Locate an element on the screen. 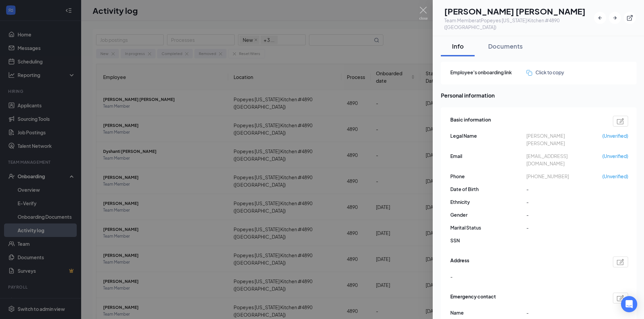  svg: ArrowLeftNew is located at coordinates (600, 18).